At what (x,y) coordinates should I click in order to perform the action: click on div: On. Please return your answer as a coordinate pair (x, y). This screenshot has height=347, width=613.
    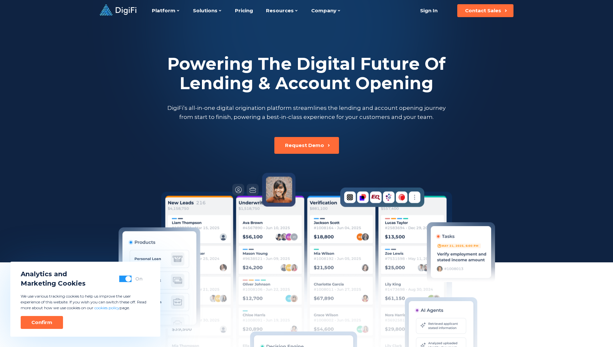
    Looking at the image, I should click on (139, 279).